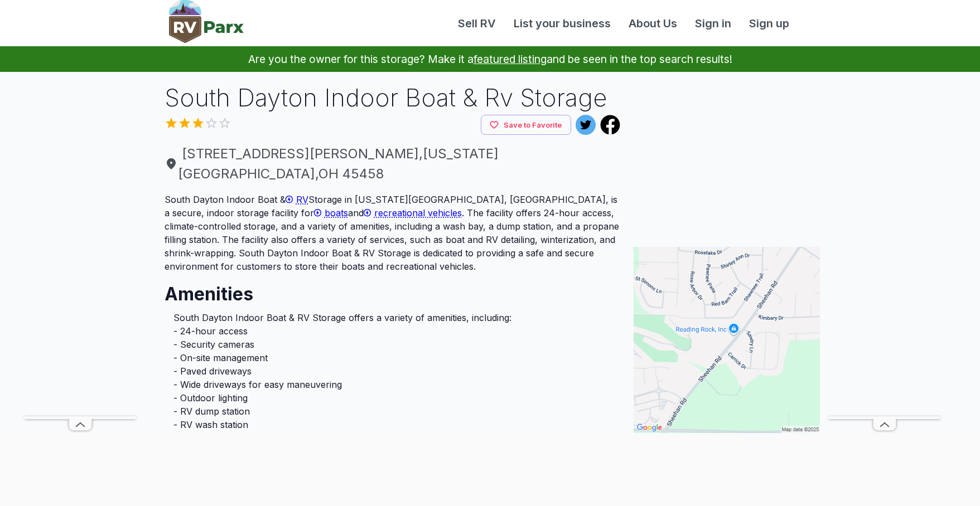 This screenshot has height=506, width=980. What do you see at coordinates (510, 59) in the screenshot?
I see `a: featured listing` at bounding box center [510, 59].